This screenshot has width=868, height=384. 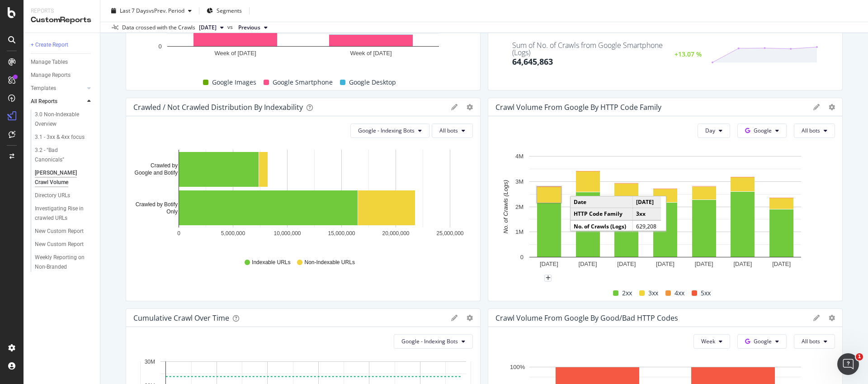 What do you see at coordinates (710, 130) in the screenshot?
I see `span: Day` at bounding box center [710, 130].